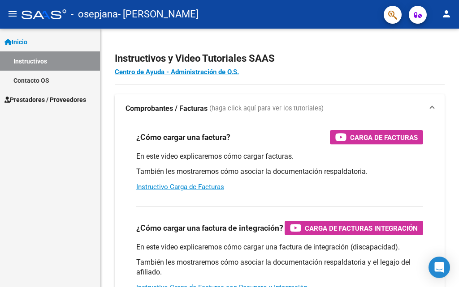 This screenshot has width=459, height=287. Describe the element at coordinates (94, 14) in the screenshot. I see `span: - osepjana` at that location.